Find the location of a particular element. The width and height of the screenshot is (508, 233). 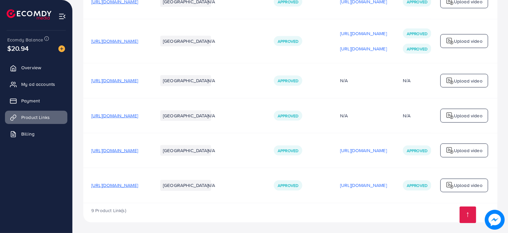

a: logo is located at coordinates (29, 14).